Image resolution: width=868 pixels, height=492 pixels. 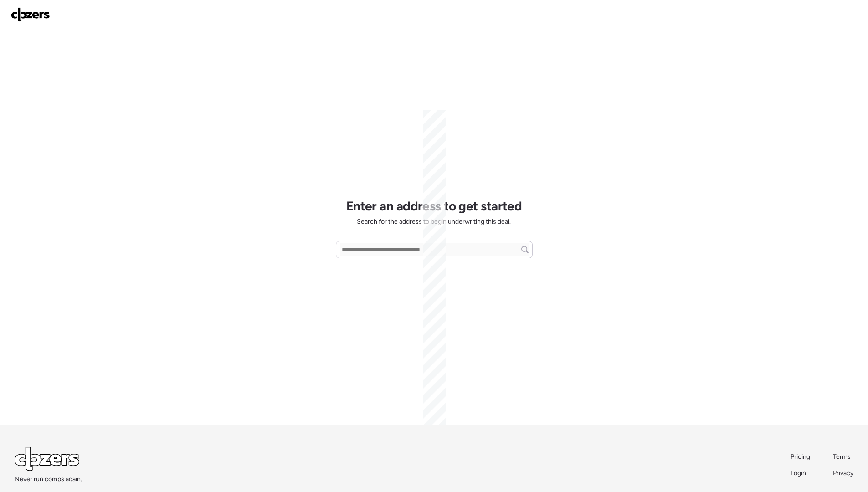 What do you see at coordinates (801, 457) in the screenshot?
I see `a: Pricing` at bounding box center [801, 457].